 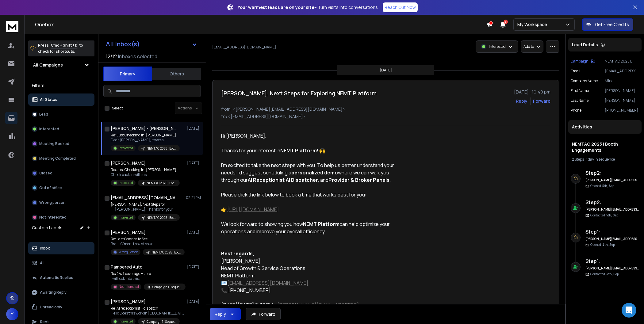 I want to click on span: 1 day in sequence, so click(x=600, y=159).